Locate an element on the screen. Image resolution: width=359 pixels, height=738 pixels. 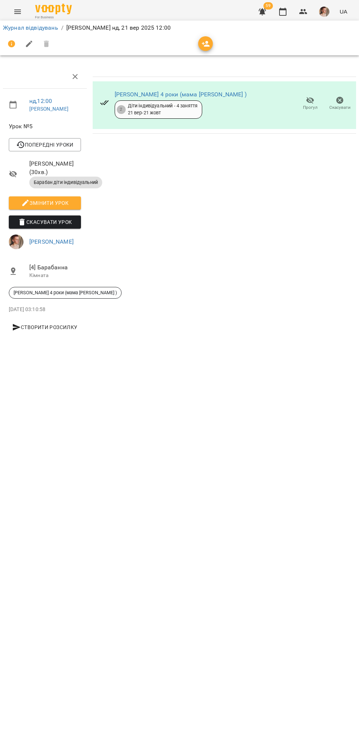
a: нд , 12:00 is located at coordinates (41, 101).